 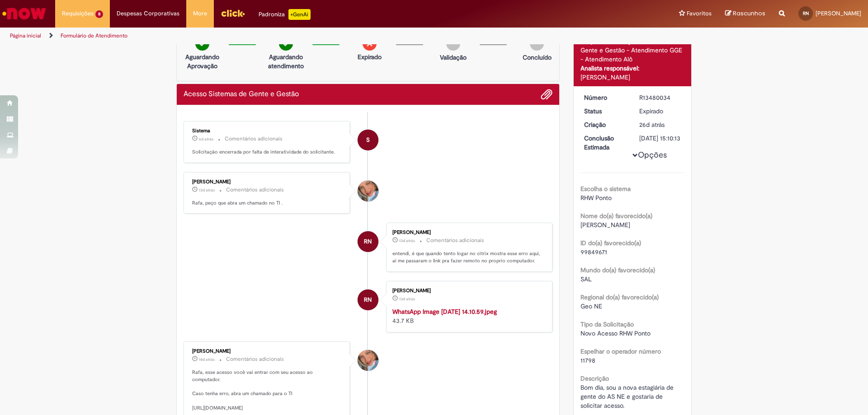 What do you see at coordinates (605, 111) in the screenshot?
I see `dt: Status` at bounding box center [605, 111].